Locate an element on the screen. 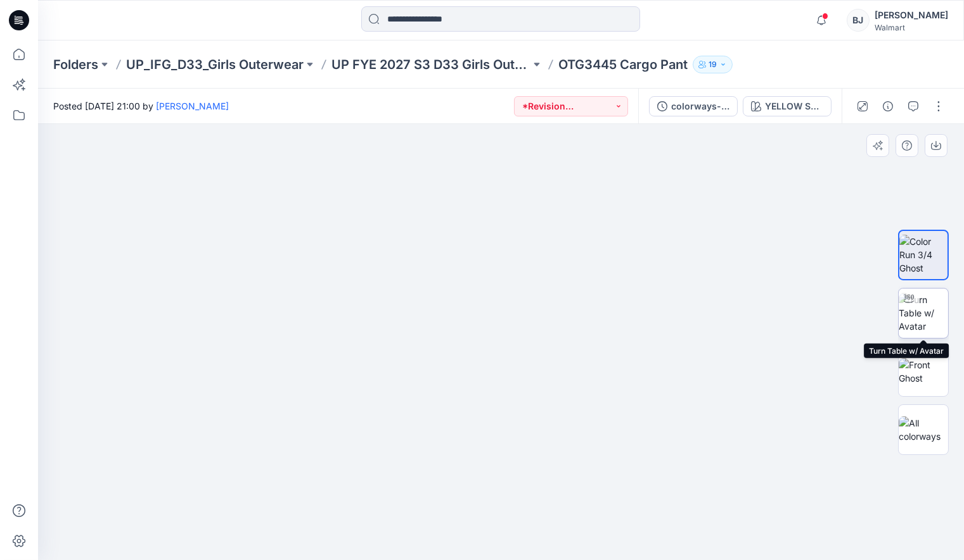  div: YELLOW SUNDIAL is located at coordinates (794, 107).